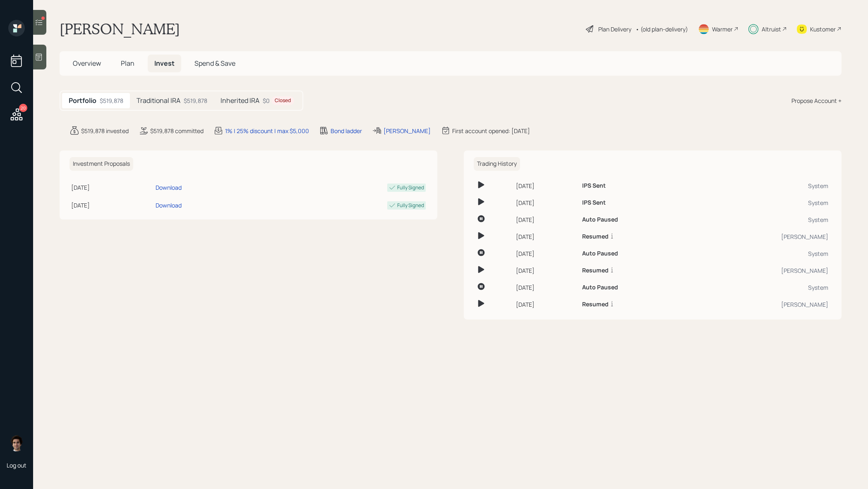  Describe the element at coordinates (497, 164) in the screenshot. I see `h6: Trading History` at that location.